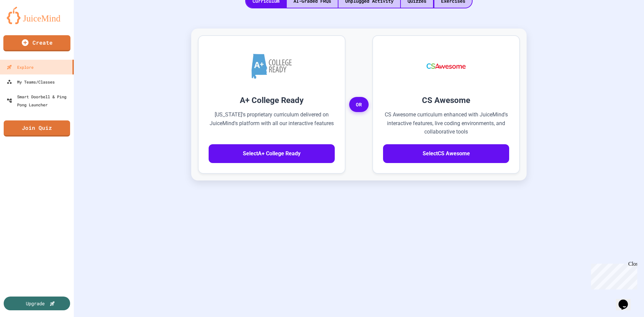 This screenshot has height=317, width=644. What do you see at coordinates (39, 100) in the screenshot?
I see `div: Smart Doorbell & Ping Pong Launcher` at bounding box center [39, 100].